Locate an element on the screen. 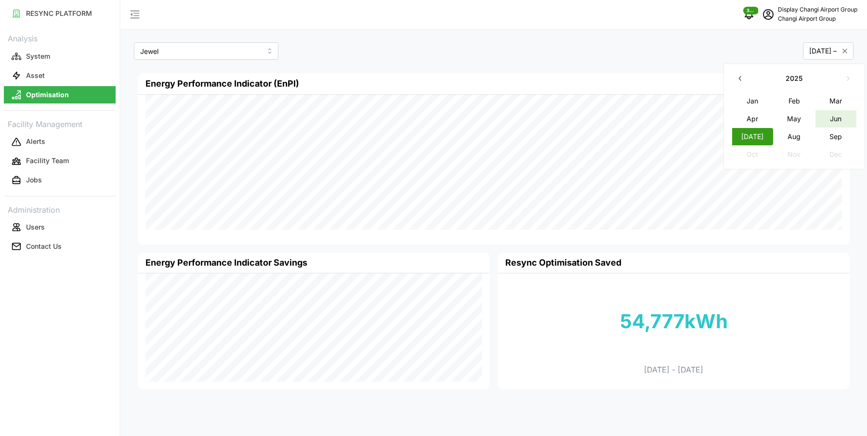 This screenshot has height=436, width=867. button: Apr is located at coordinates (752, 118).